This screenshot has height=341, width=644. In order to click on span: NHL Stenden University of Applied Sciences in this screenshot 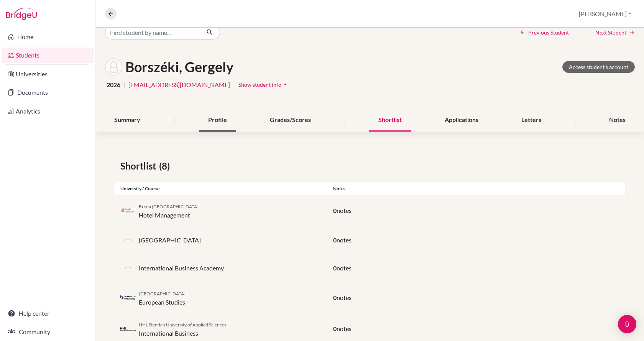, I will do `click(182, 325)`.